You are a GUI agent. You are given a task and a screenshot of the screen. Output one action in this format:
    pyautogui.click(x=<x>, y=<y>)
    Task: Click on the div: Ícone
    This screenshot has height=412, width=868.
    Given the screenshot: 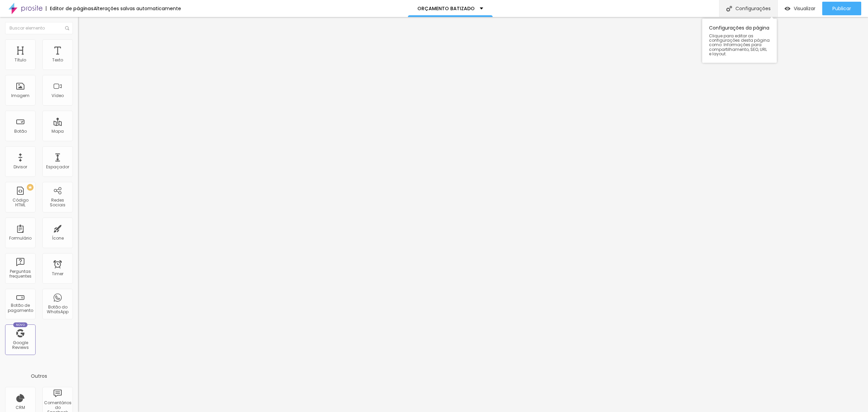 What is the action you would take?
    pyautogui.click(x=57, y=238)
    